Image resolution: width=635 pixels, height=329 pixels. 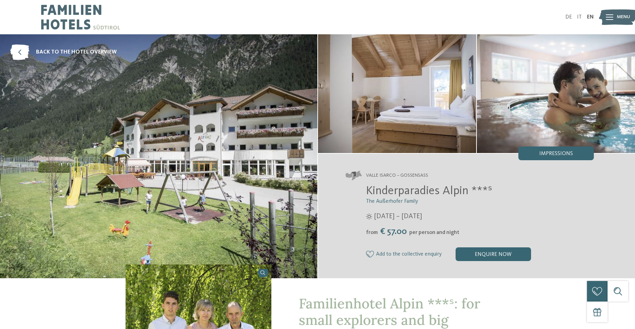 I want to click on a: IT, so click(x=580, y=17).